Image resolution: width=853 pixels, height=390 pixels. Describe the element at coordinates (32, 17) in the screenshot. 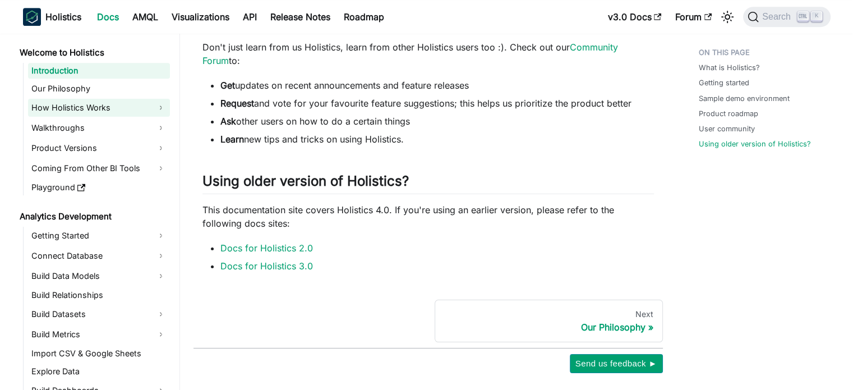

I see `img: Holistics` at that location.